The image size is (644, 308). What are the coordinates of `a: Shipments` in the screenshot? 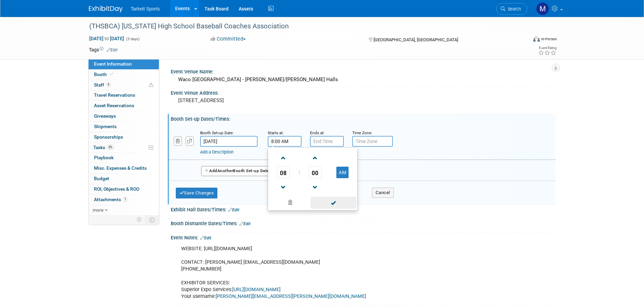 It's located at (124, 127).